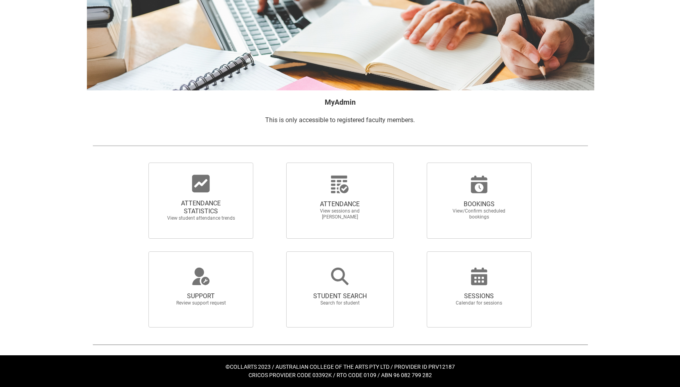 This screenshot has width=680, height=387. Describe the element at coordinates (340, 303) in the screenshot. I see `span: Search for student` at that location.